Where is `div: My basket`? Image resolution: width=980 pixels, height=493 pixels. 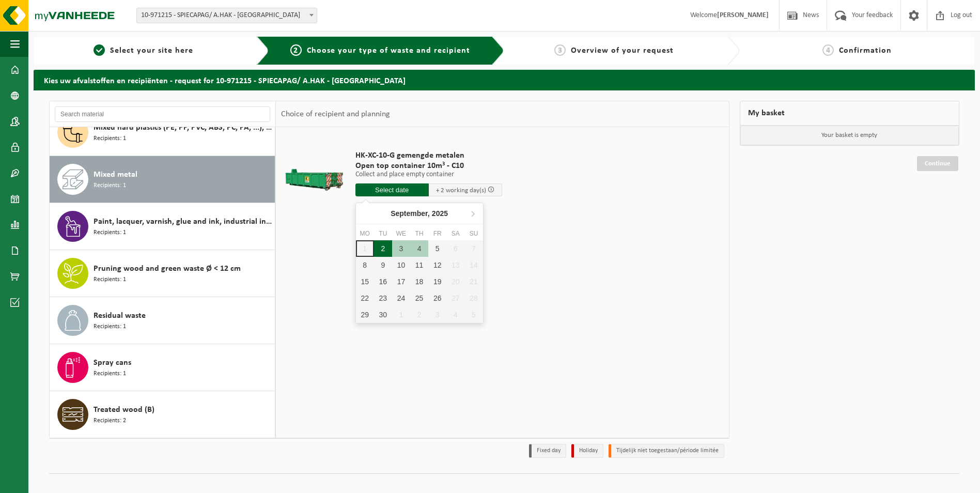
div: My basket is located at coordinates (850, 113).